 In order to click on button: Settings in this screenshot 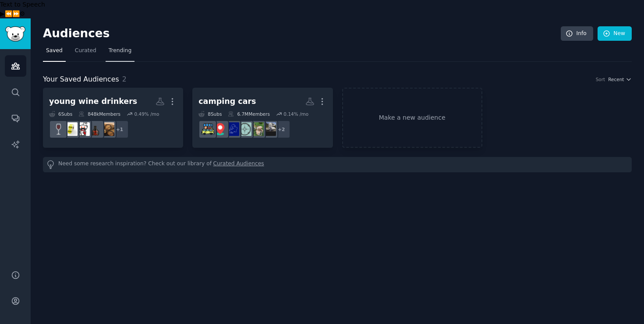, I will do `click(22, 14)`.